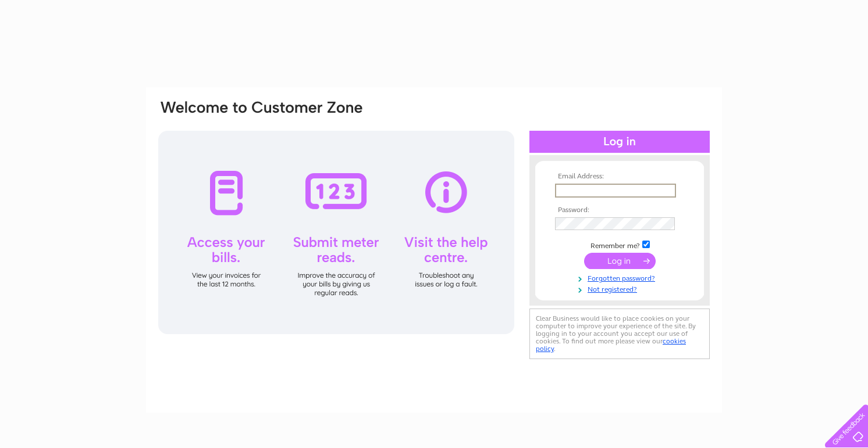  What do you see at coordinates (619, 210) in the screenshot?
I see `th: Password:` at bounding box center [619, 210].